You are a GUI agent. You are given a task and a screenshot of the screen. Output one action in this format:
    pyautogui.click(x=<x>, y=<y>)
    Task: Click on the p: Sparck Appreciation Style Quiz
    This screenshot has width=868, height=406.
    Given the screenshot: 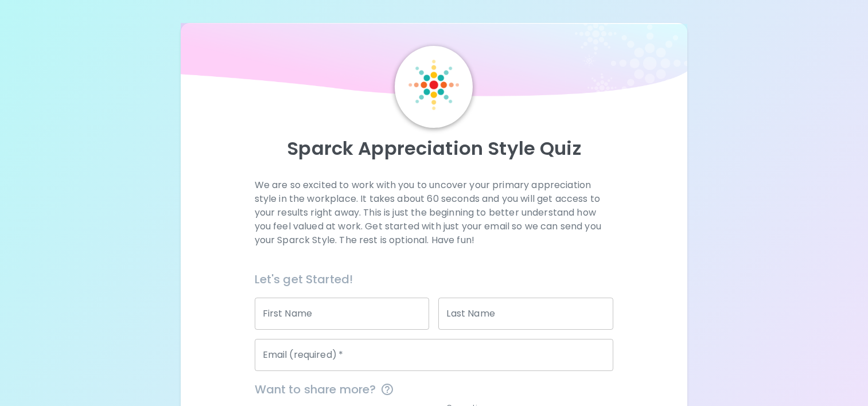 What is the action you would take?
    pyautogui.click(x=433, y=149)
    